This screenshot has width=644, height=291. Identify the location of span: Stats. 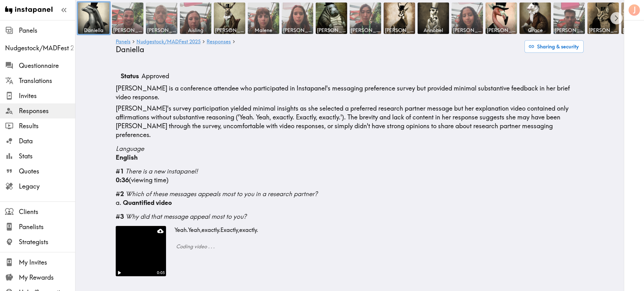
(46, 156).